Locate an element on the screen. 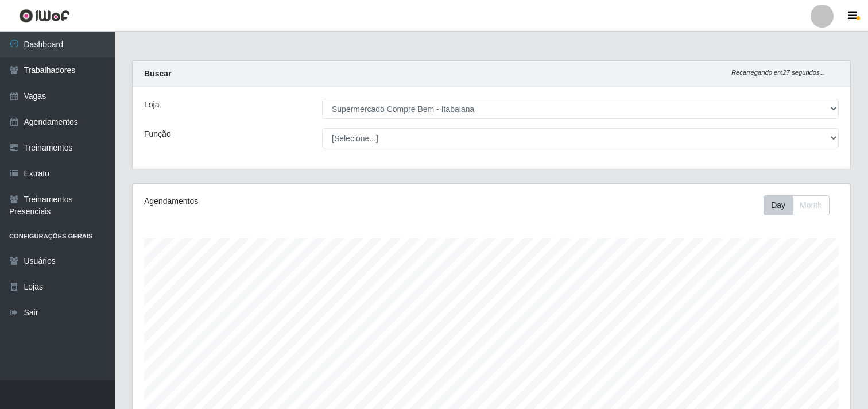 Image resolution: width=868 pixels, height=409 pixels. button: Day is located at coordinates (778, 205).